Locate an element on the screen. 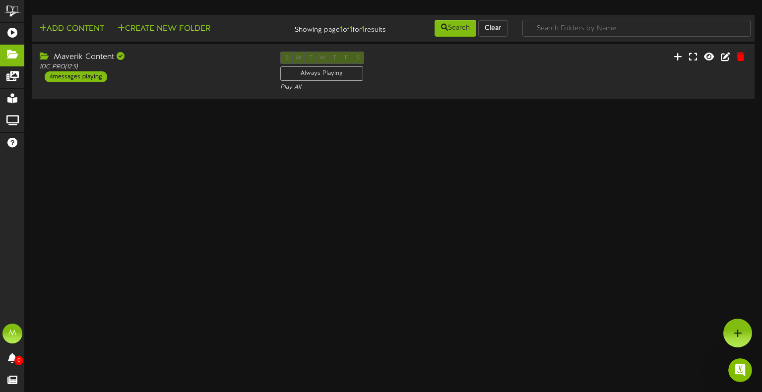  div: Always Playing is located at coordinates (321, 73).